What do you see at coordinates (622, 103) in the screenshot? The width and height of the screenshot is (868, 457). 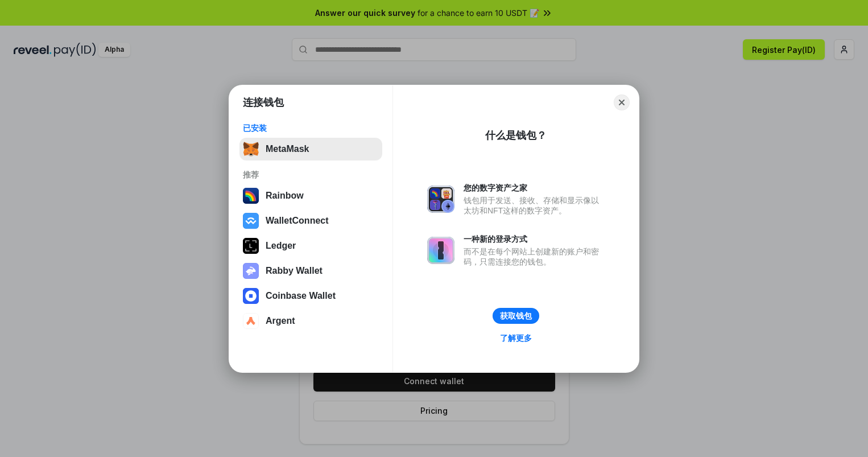 I see `button: Close` at bounding box center [622, 103].